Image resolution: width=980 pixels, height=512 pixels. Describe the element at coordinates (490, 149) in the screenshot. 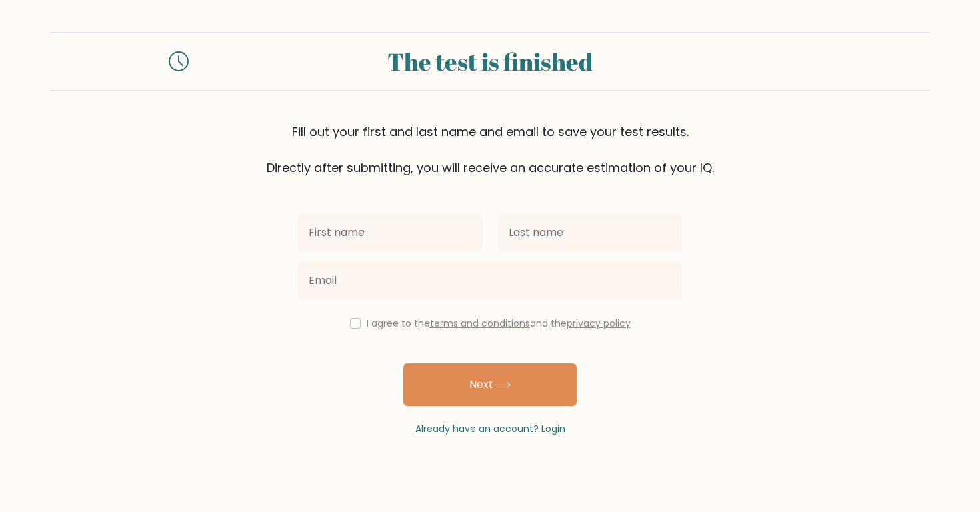

I see `div: Fill out your first and last name and email to save your test results. Directly after submitting,...` at that location.